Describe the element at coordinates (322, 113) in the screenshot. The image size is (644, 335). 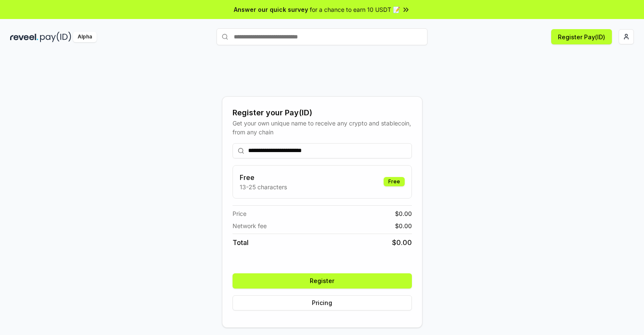
I see `div: Register your Pay(ID)` at that location.